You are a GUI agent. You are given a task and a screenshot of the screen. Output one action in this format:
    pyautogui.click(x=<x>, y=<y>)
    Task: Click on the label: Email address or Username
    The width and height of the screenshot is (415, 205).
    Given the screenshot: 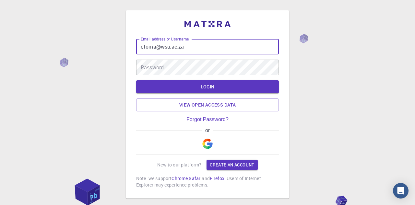 What is the action you would take?
    pyautogui.click(x=165, y=39)
    